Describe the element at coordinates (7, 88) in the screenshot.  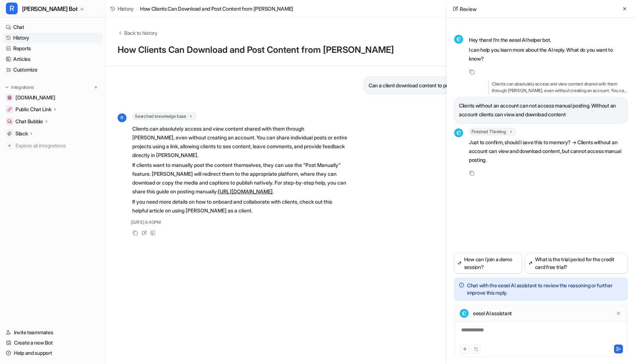
I see `img: expand menu` at that location.